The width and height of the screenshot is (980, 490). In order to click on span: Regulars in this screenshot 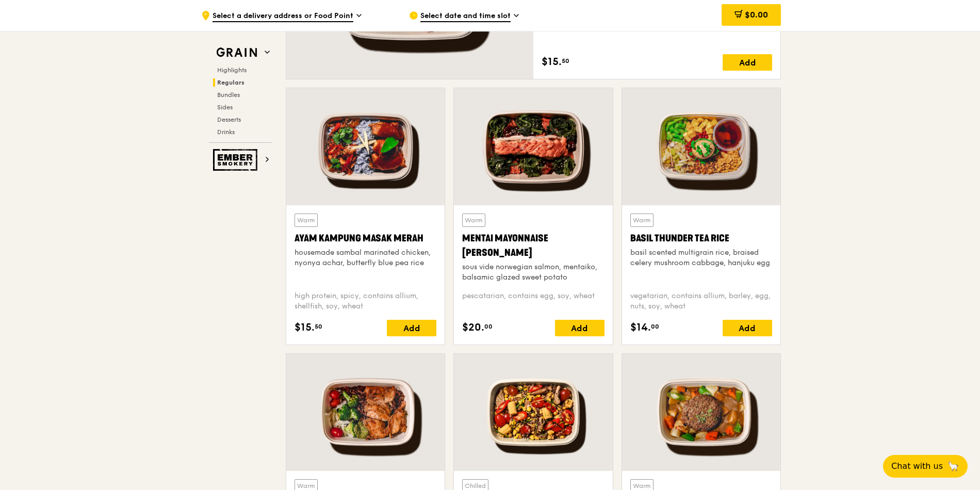, I will do `click(231, 83)`.